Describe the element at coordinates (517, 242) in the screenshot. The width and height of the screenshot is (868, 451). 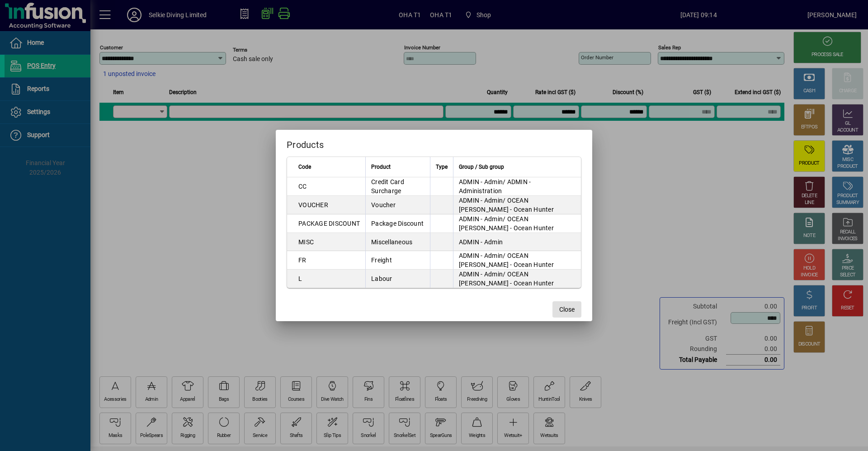
I see `td: ADMIN - Admin` at that location.